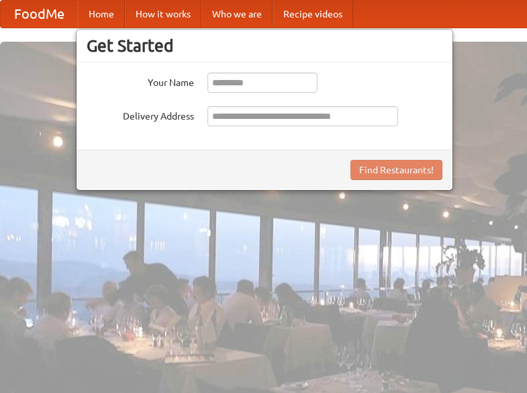  Describe the element at coordinates (264, 46) in the screenshot. I see `h3: Get Started` at that location.